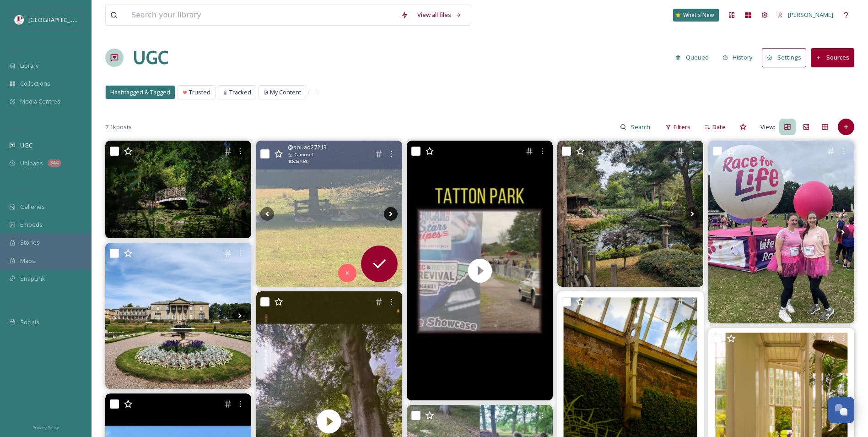  What do you see at coordinates (46, 427) in the screenshot?
I see `span: Privacy Policy` at bounding box center [46, 427].